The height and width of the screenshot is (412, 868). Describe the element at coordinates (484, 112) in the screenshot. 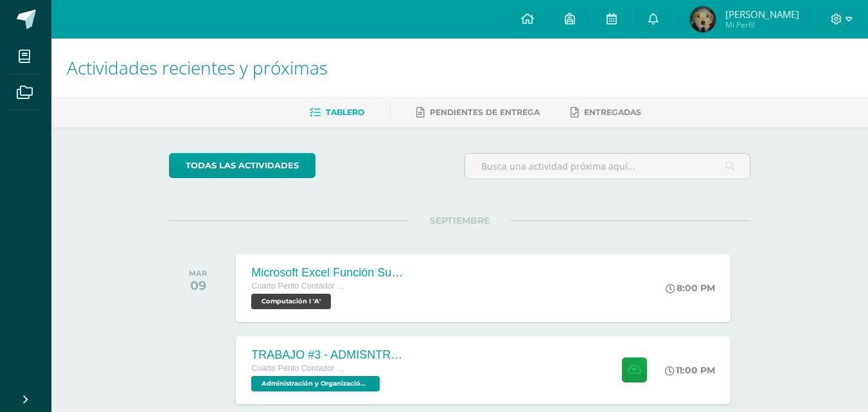

I see `span: Pendientes de entrega` at that location.